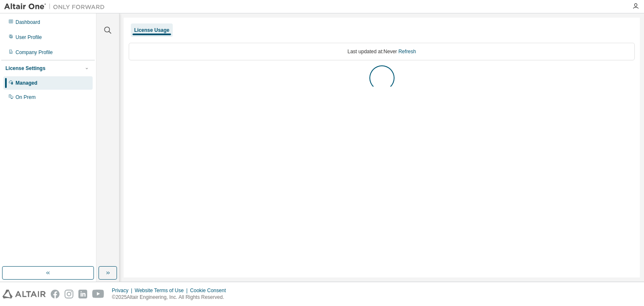 The image size is (644, 306). Describe the element at coordinates (152, 31) in the screenshot. I see `div: License Usage` at that location.